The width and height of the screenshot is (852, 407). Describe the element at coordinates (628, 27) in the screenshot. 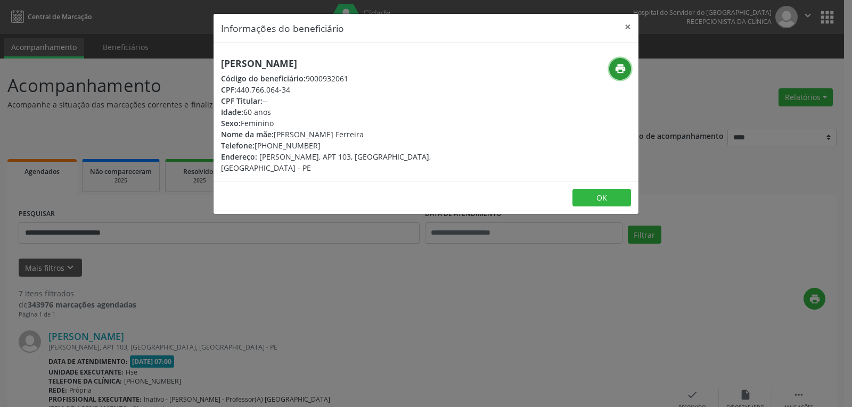

I see `button: Close` at that location.